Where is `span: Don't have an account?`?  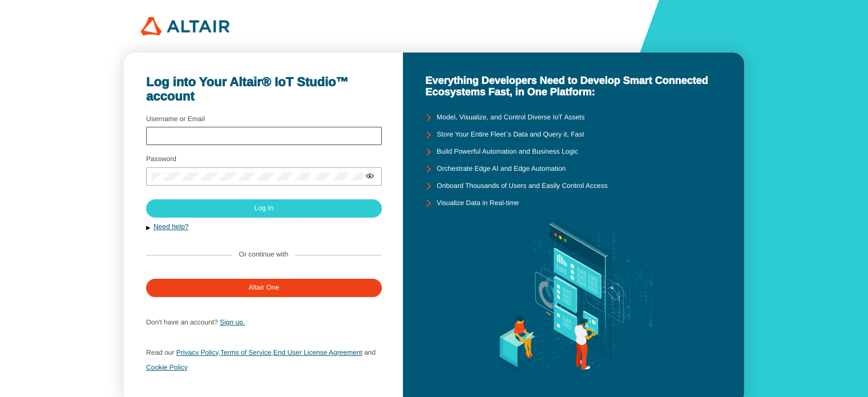 span: Don't have an account? is located at coordinates (182, 322).